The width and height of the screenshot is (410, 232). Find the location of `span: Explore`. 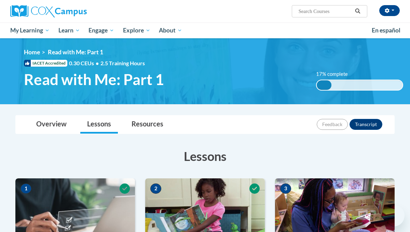

span: Explore is located at coordinates (137, 30).